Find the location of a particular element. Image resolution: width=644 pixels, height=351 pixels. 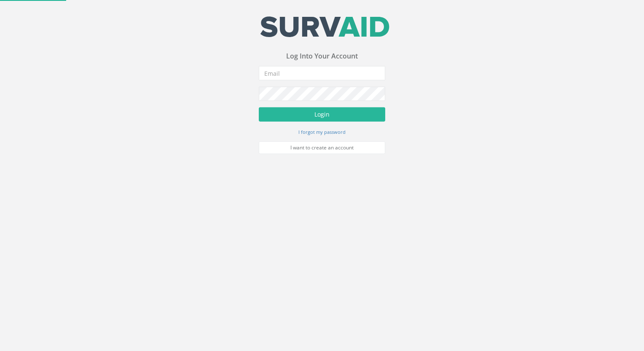

a: I want to create an account is located at coordinates (322, 148).